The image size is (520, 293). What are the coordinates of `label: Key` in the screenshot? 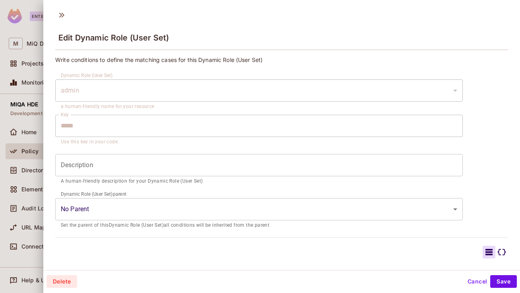 It's located at (65, 114).